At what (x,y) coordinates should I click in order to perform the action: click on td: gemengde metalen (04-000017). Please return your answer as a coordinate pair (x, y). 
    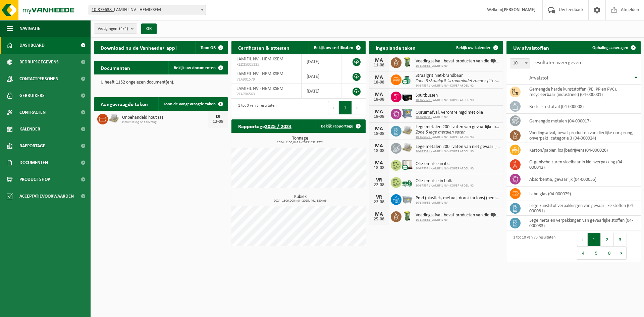
    Looking at the image, I should click on (582, 121).